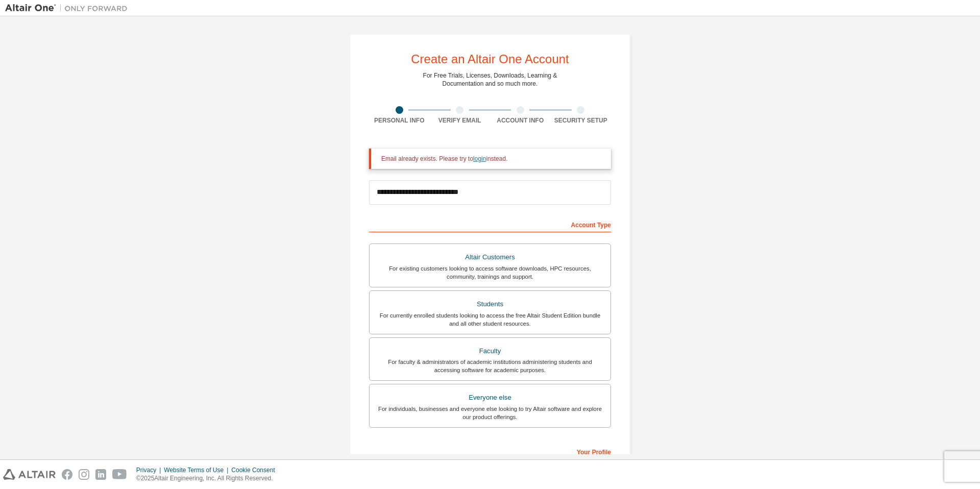  Describe the element at coordinates (399, 120) in the screenshot. I see `div: Personal Info` at that location.